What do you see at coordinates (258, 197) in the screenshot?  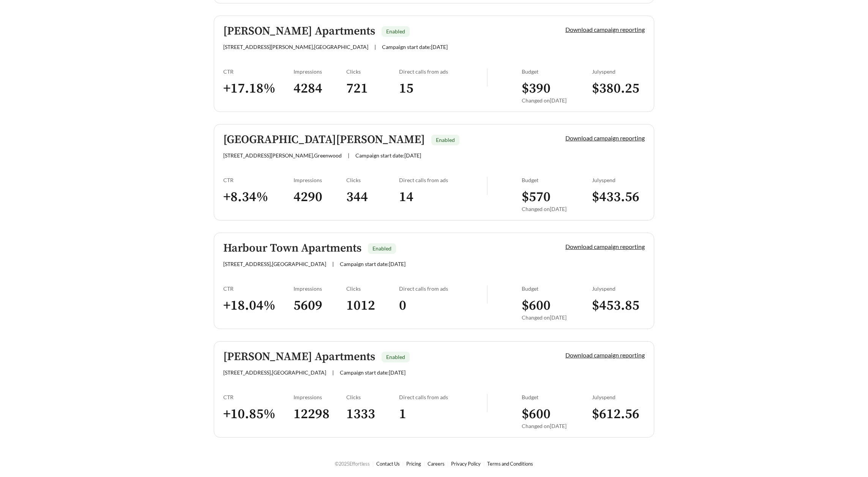 I see `h3: + 8.34 %` at bounding box center [258, 197].